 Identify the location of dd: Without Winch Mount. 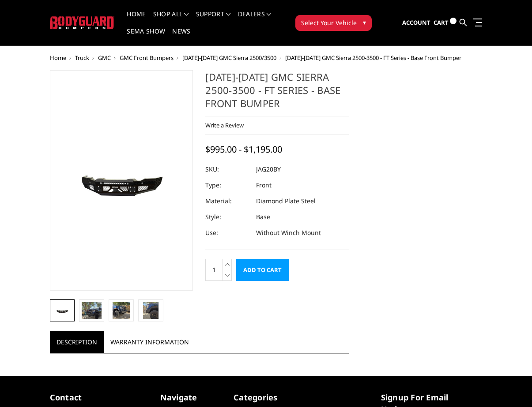
(288, 233).